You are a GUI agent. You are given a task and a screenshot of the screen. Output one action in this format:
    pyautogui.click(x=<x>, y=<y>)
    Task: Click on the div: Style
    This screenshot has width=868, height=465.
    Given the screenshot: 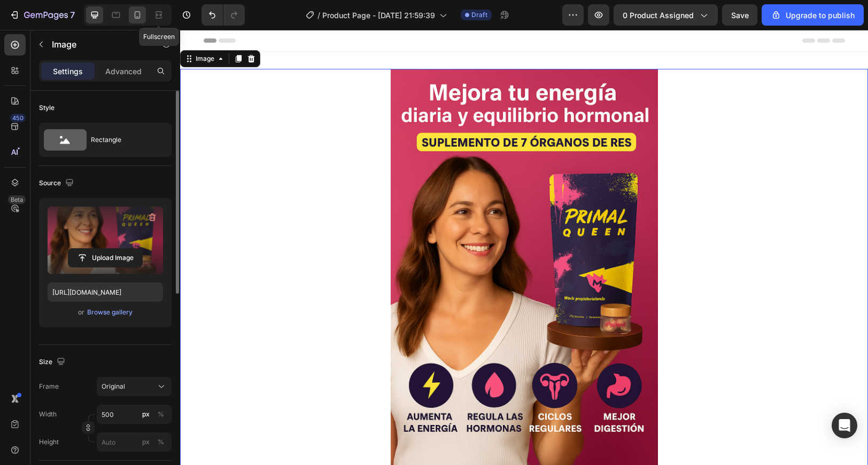 What is the action you would take?
    pyautogui.click(x=46, y=108)
    